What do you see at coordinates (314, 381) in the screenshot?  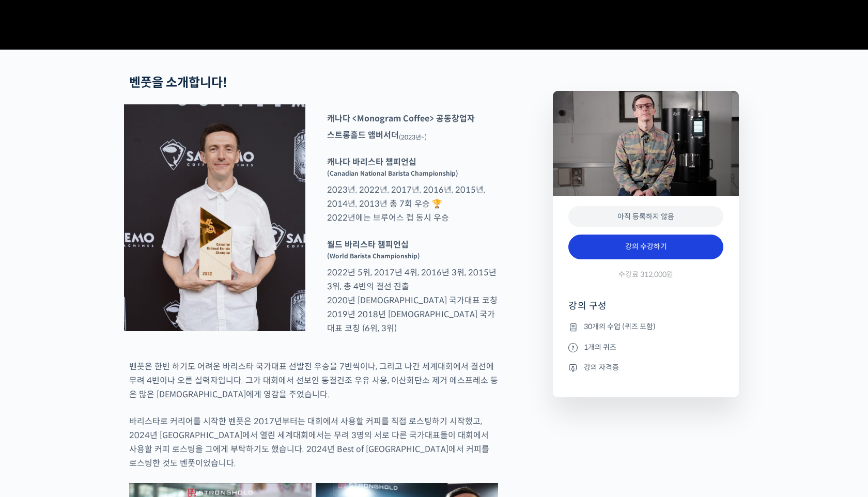 I see `p: 벤풋은 한번 하기도 어려운 바리스타 국가대표 선발전 우승을 7번씩이나, 그리고 나간 세계대회에서 결선에 무려 4번이나 오른 실력자입니다. 그가 대회에서 선보인 동결건조 우유 ...` at bounding box center [314, 381].